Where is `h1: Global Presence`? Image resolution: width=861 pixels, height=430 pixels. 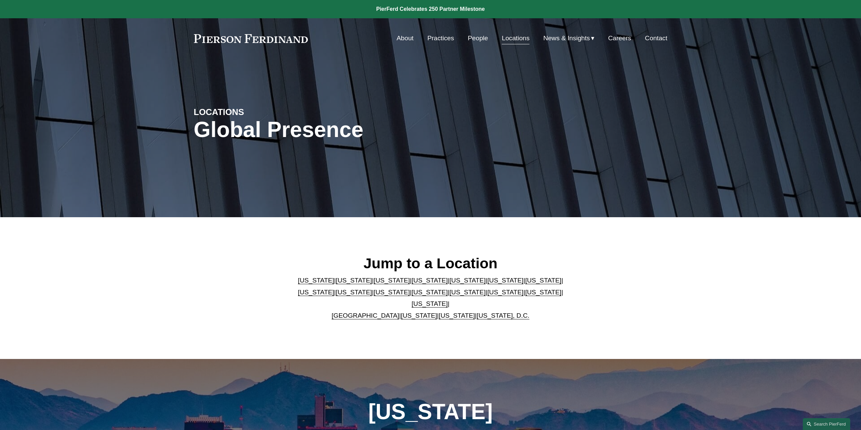 h1: Global Presence is located at coordinates (352, 130).